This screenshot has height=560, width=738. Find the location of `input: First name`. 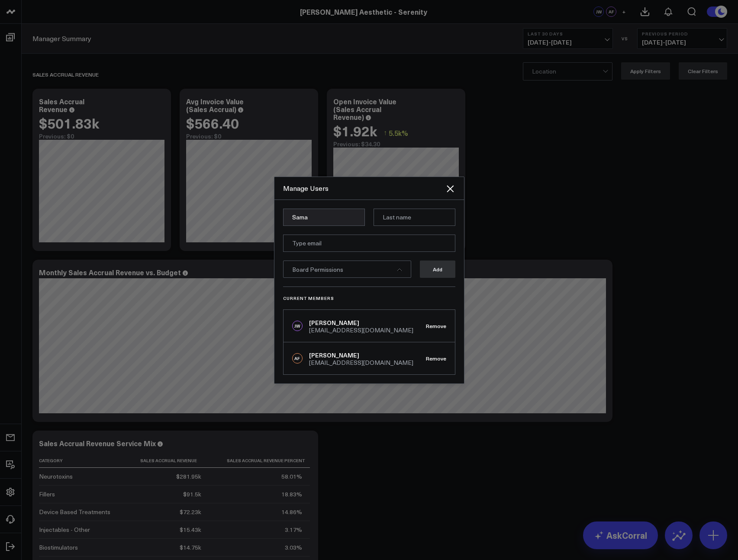

input: First name is located at coordinates (324, 217).